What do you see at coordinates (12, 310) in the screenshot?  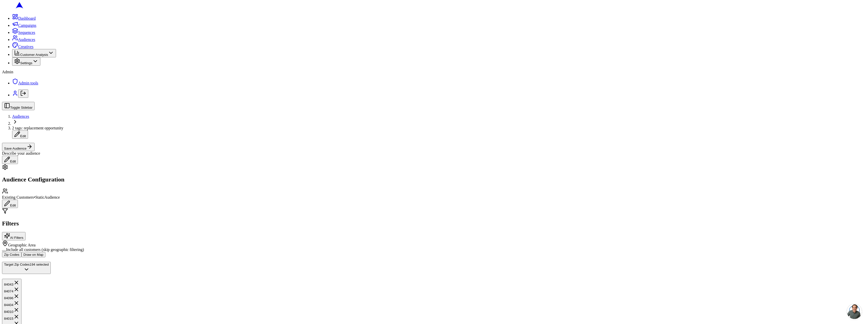 I see `div: 84010` at bounding box center [12, 310].